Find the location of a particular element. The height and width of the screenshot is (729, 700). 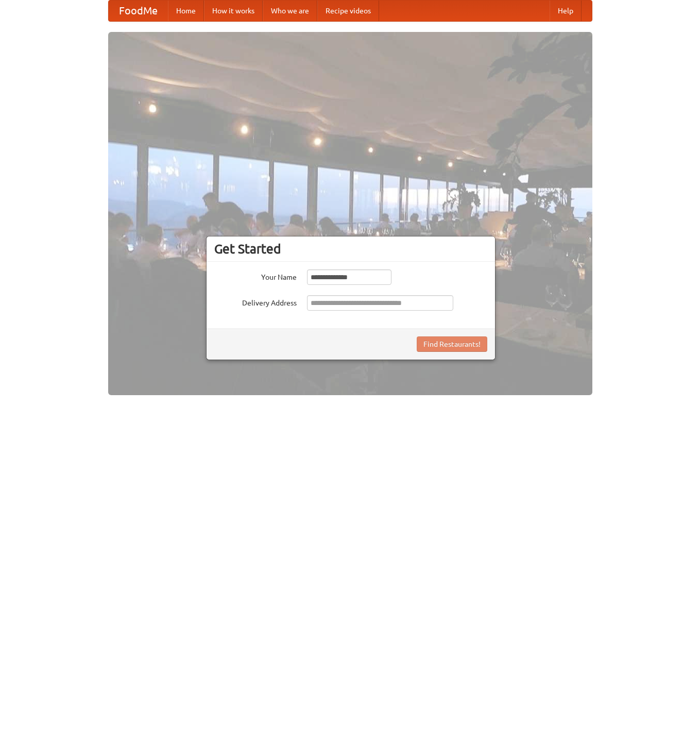

a: Home is located at coordinates (186, 11).